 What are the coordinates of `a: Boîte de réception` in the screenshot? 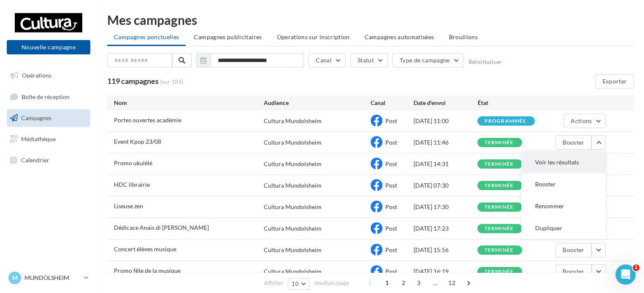 It's located at (49, 97).